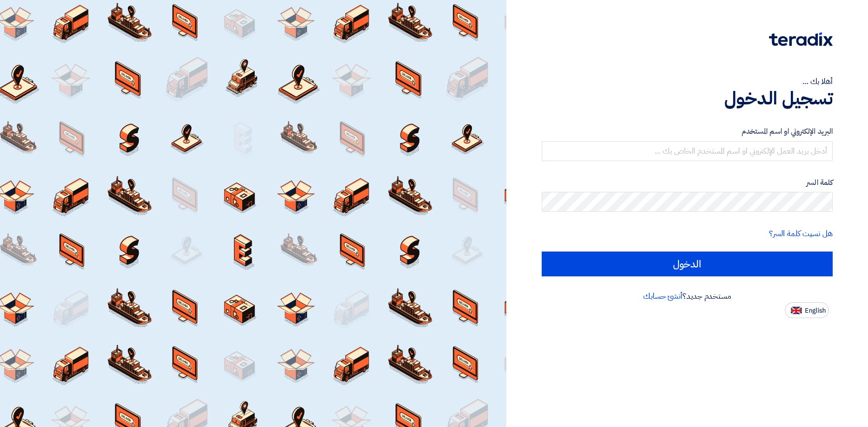  What do you see at coordinates (801, 39) in the screenshot?
I see `img: Teradix logo` at bounding box center [801, 39].